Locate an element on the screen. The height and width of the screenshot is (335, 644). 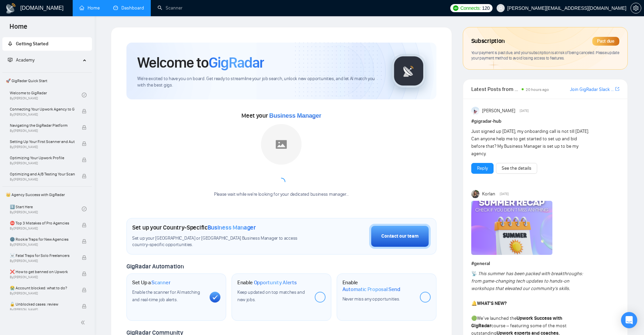
span: 🔓 Unblocked cases: review is located at coordinates (42, 304).